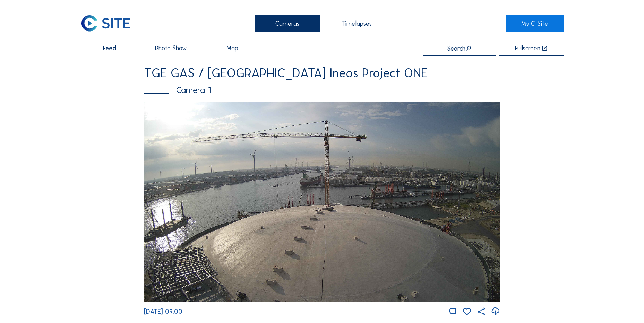 This screenshot has height=323, width=644. Describe the element at coordinates (109, 48) in the screenshot. I see `span: Feed` at that location.